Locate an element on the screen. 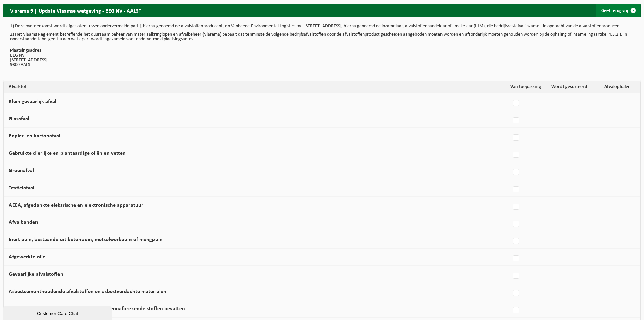 The height and width of the screenshot is (320, 644). label: Groenafval is located at coordinates (21, 171).